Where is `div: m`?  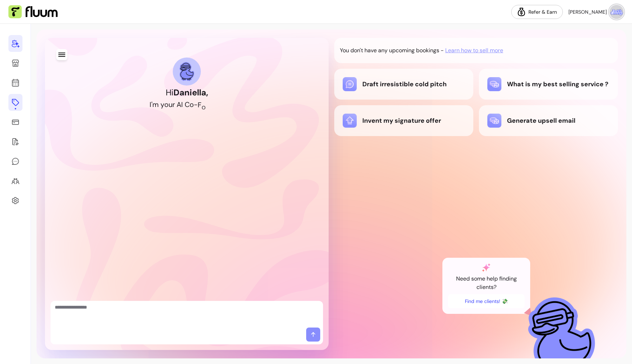 div: m is located at coordinates (156, 105).